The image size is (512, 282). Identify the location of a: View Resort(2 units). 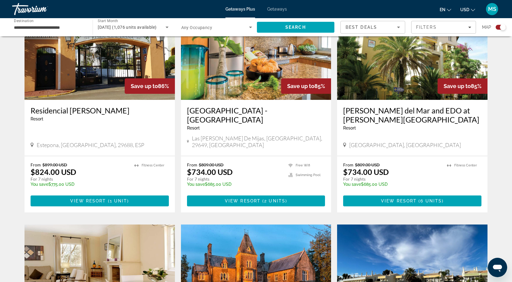
(256, 201).